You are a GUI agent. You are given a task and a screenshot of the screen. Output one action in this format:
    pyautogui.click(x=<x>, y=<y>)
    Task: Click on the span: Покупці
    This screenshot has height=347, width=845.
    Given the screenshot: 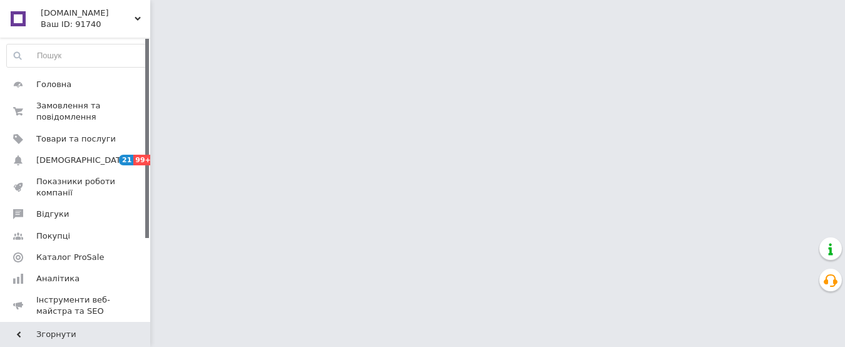 What is the action you would take?
    pyautogui.click(x=53, y=236)
    